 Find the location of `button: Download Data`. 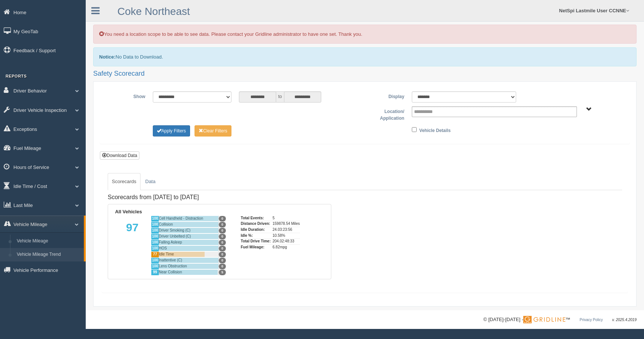

button: Download Data is located at coordinates (120, 155).